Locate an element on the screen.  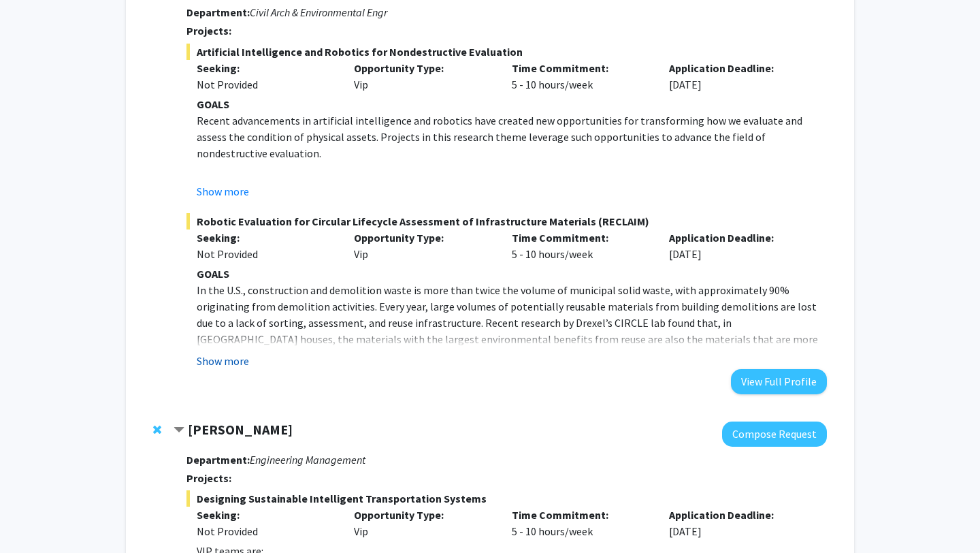
span: Remove Liang Zhang from bookmarks is located at coordinates (157, 430).